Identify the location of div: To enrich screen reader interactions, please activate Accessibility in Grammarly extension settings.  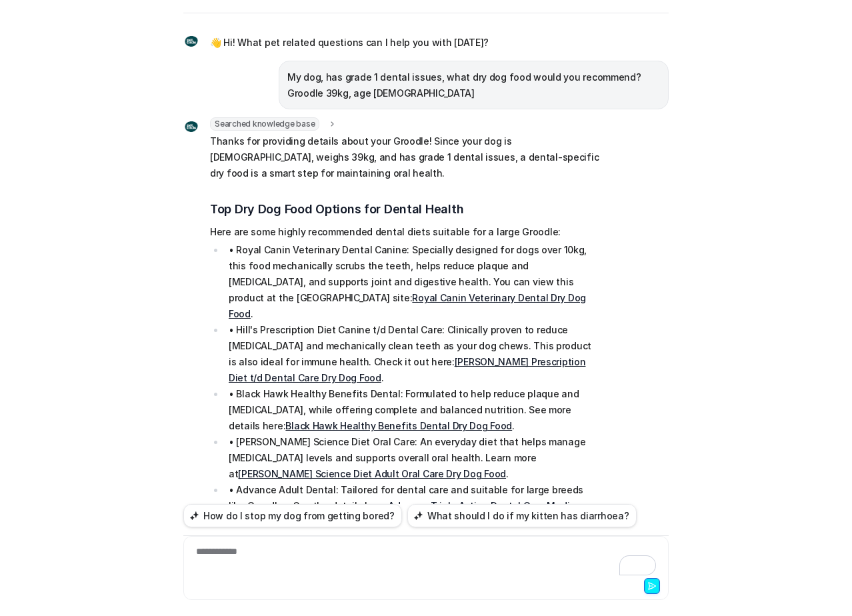
(426, 560).